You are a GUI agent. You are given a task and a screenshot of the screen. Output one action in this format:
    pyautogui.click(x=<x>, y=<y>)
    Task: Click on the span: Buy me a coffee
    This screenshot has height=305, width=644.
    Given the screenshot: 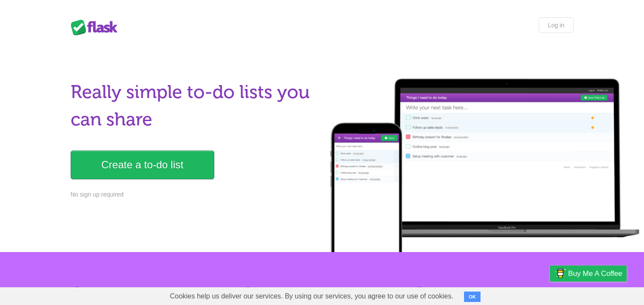 What is the action you would take?
    pyautogui.click(x=595, y=273)
    